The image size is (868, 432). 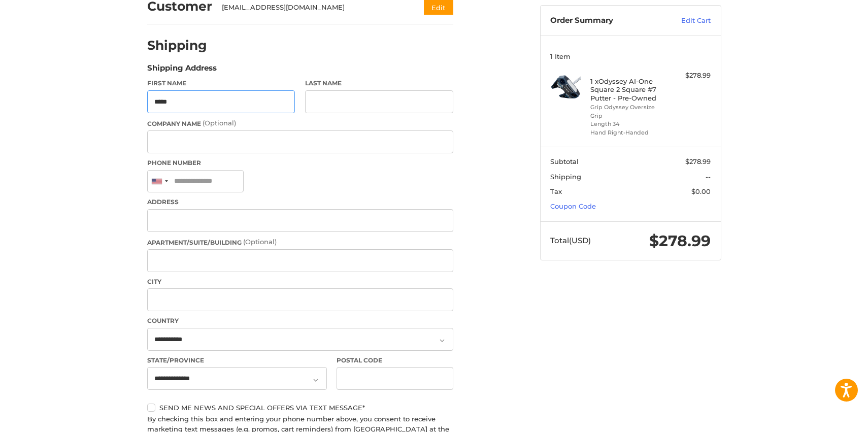 What do you see at coordinates (300, 408) in the screenshot?
I see `label: Send me news and special offers via text message*` at bounding box center [300, 408].